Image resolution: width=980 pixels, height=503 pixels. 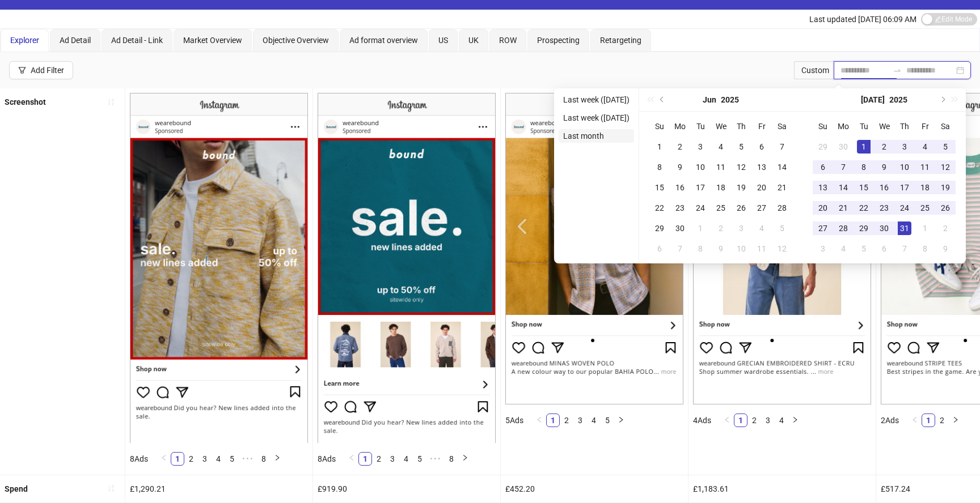 I want to click on li: Next 5 Pages, so click(x=248, y=459).